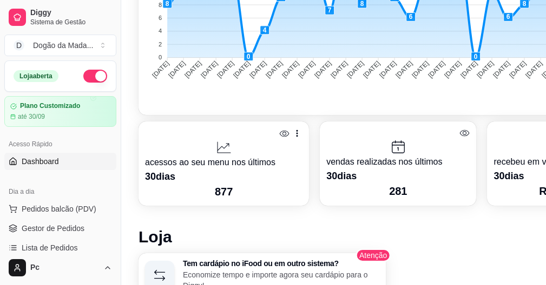  What do you see at coordinates (60, 192) in the screenshot?
I see `div: Dia a dia` at bounding box center [60, 192].